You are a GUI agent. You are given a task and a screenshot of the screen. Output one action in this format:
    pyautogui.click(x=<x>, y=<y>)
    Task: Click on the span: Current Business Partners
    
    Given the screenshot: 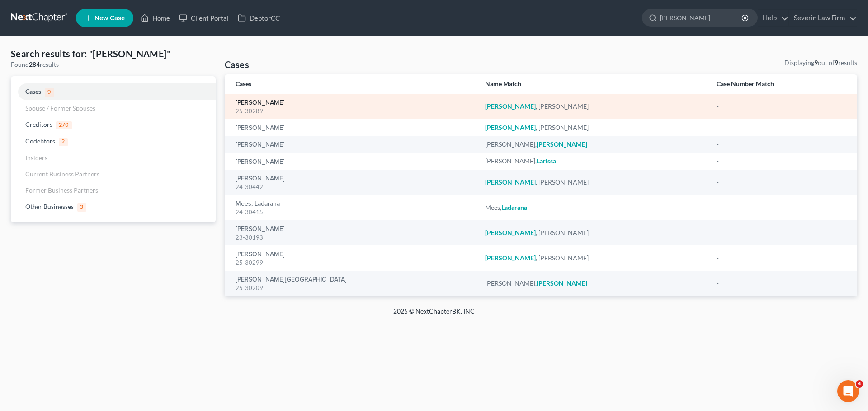 What is the action you would take?
    pyautogui.click(x=63, y=174)
    